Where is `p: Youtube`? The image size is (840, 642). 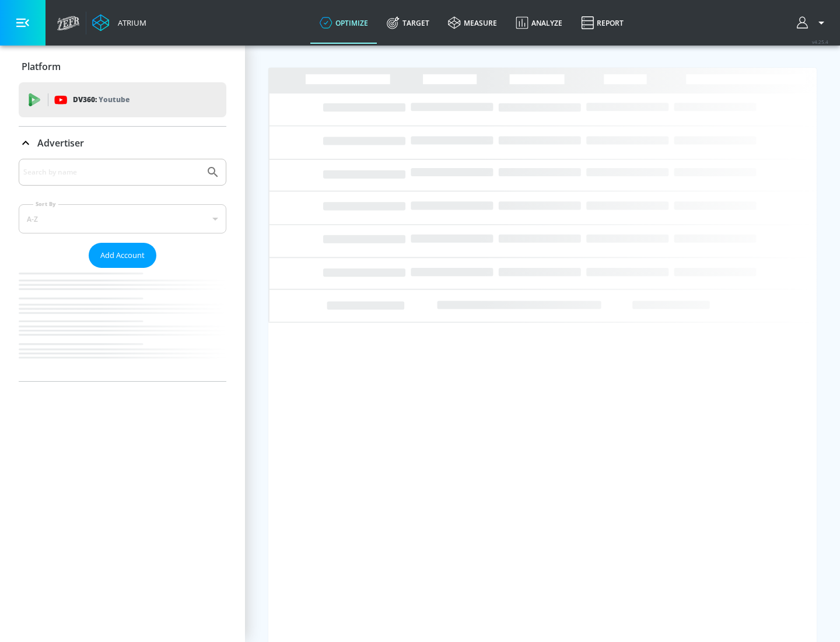
p: Youtube is located at coordinates (114, 99).